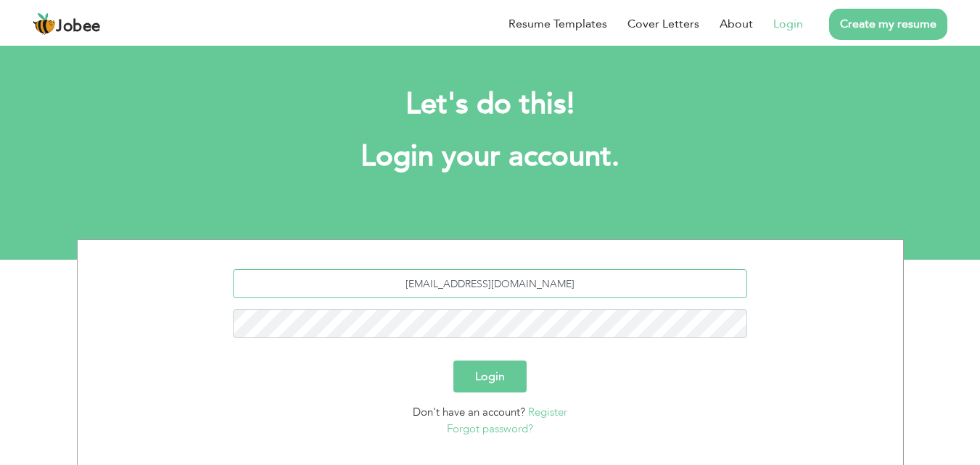 This screenshot has height=465, width=980. Describe the element at coordinates (469, 412) in the screenshot. I see `span: Don't have an account?` at that location.